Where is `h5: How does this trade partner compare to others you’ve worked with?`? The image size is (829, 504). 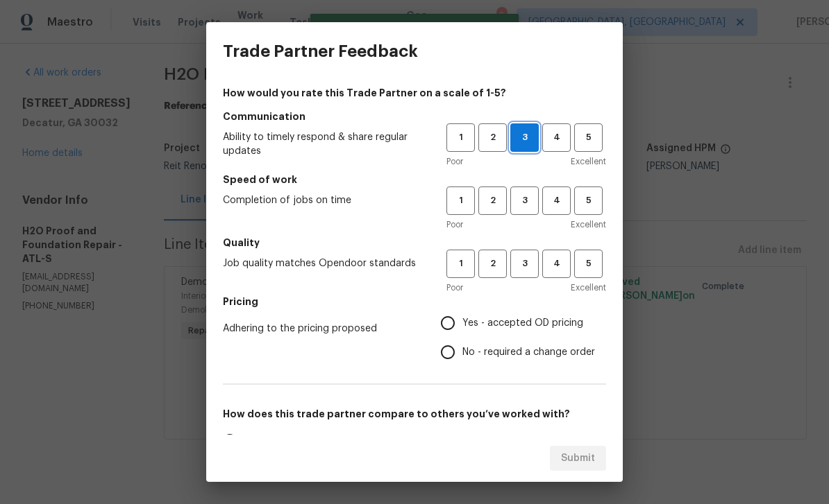 h5: How does this trade partner compare to others you’ve worked with? is located at coordinates (414, 414).